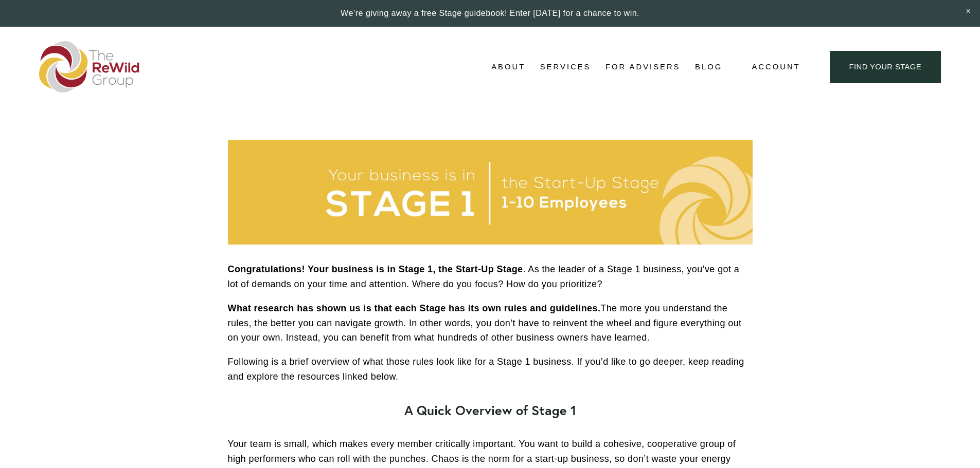 The width and height of the screenshot is (980, 468). What do you see at coordinates (708, 67) in the screenshot?
I see `a: Blog` at bounding box center [708, 67].